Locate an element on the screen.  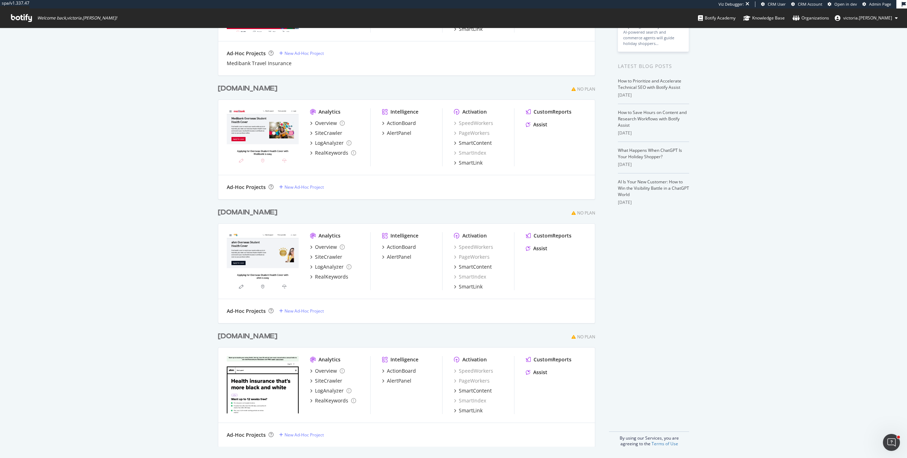
a: Knowledge Base is located at coordinates (764, 18).